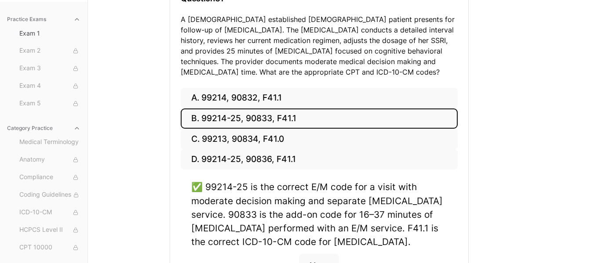 The image size is (594, 263). Describe the element at coordinates (50, 213) in the screenshot. I see `button: ICD-10-CM` at that location.